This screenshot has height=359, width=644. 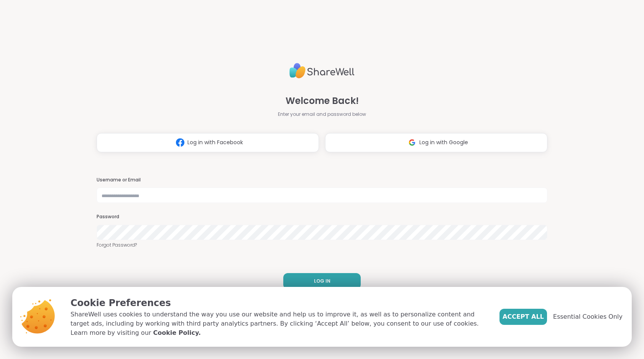 I want to click on span: Essential Cookies Only, so click(x=587, y=317).